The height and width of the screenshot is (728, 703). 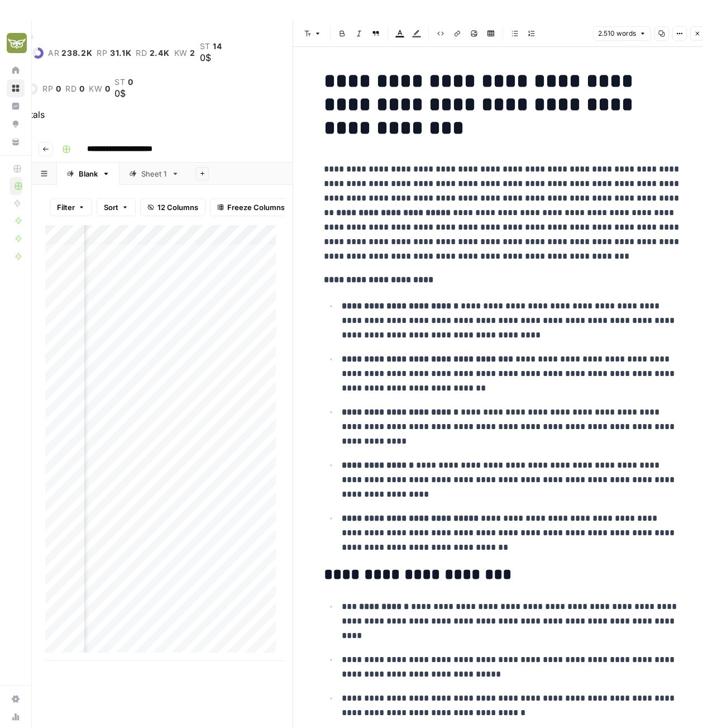 What do you see at coordinates (154, 174) in the screenshot?
I see `a: Sheet 1` at bounding box center [154, 174].